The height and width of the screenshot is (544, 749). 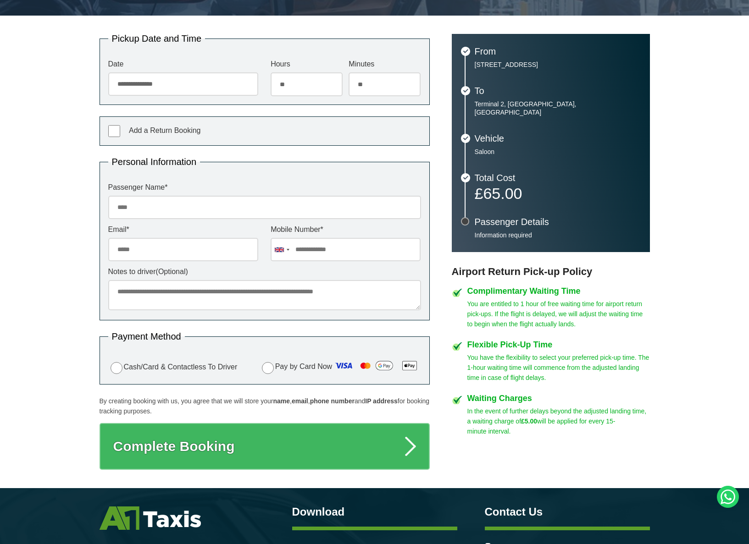 I want to click on label: Minutes, so click(x=384, y=64).